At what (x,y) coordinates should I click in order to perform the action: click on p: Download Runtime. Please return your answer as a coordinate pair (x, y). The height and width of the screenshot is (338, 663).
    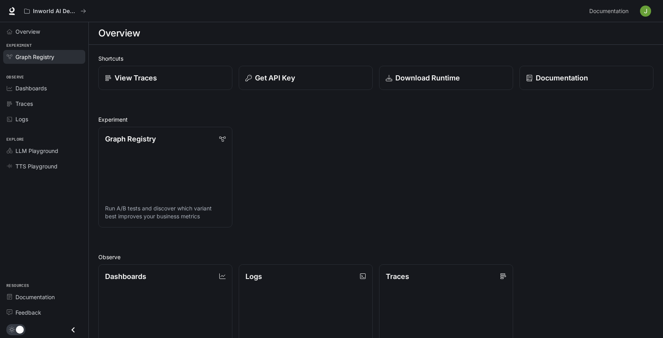
    Looking at the image, I should click on (428, 78).